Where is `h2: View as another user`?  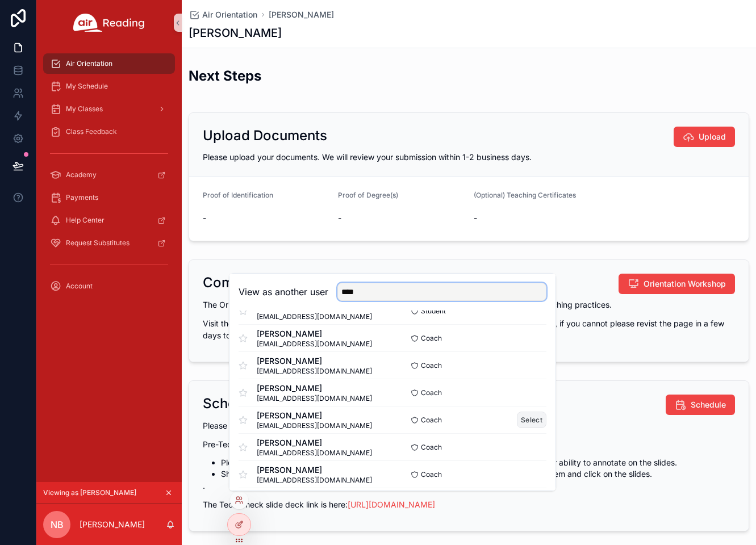 h2: View as another user is located at coordinates (283, 292).